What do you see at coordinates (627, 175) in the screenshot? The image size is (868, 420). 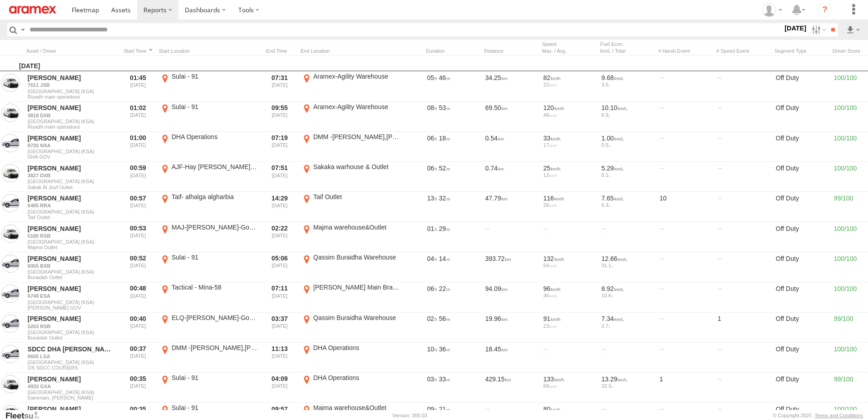 I see `div: 0.1` at bounding box center [627, 175].